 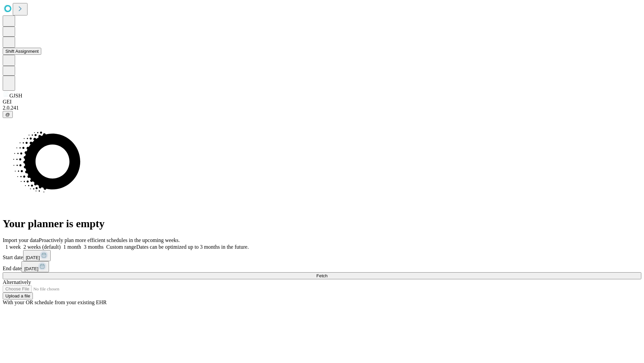 I want to click on button: Upload a file, so click(x=17, y=295).